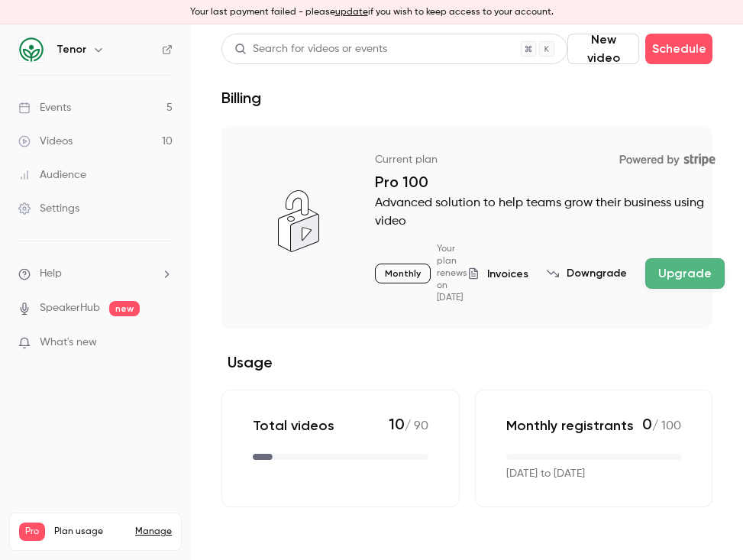  What do you see at coordinates (49, 208) in the screenshot?
I see `div: Settings` at bounding box center [49, 208].